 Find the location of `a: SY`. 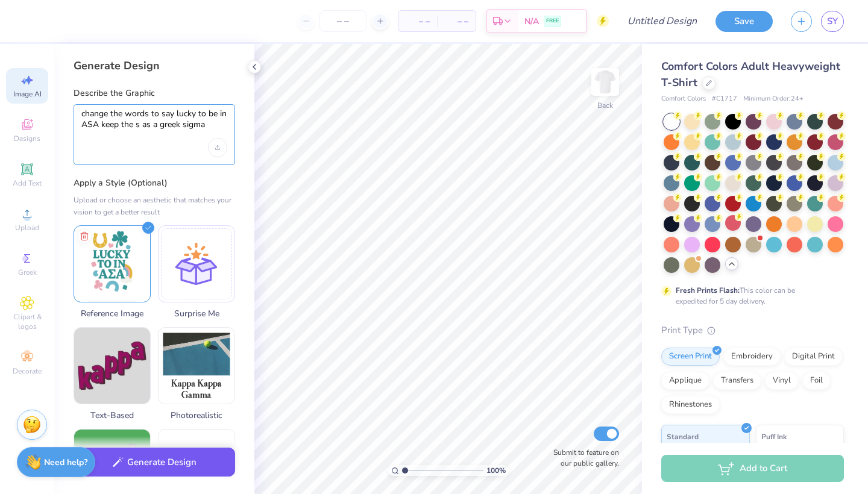

a: SY is located at coordinates (832, 21).